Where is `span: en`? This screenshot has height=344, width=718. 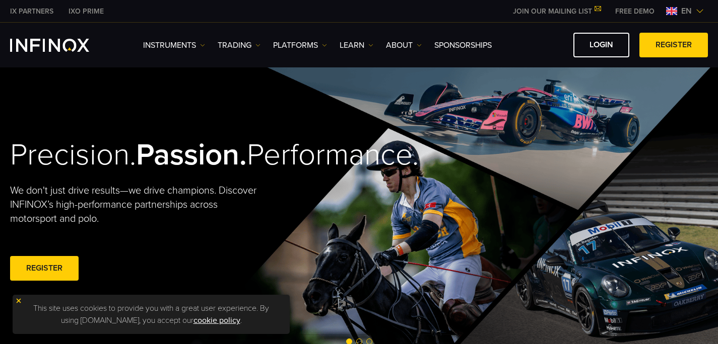
span: en is located at coordinates (686, 11).